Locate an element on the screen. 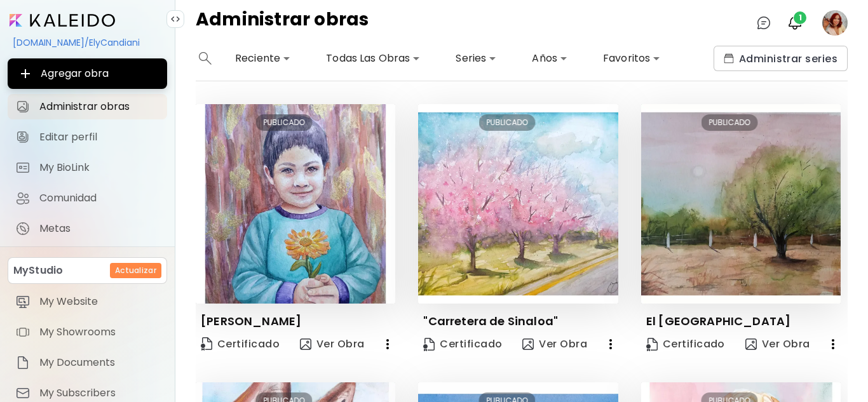  img: collapse is located at coordinates (176, 19).